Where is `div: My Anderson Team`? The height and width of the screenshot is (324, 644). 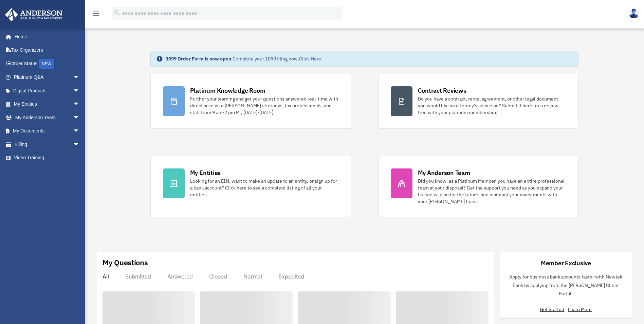
div: My Anderson Team is located at coordinates (444, 173).